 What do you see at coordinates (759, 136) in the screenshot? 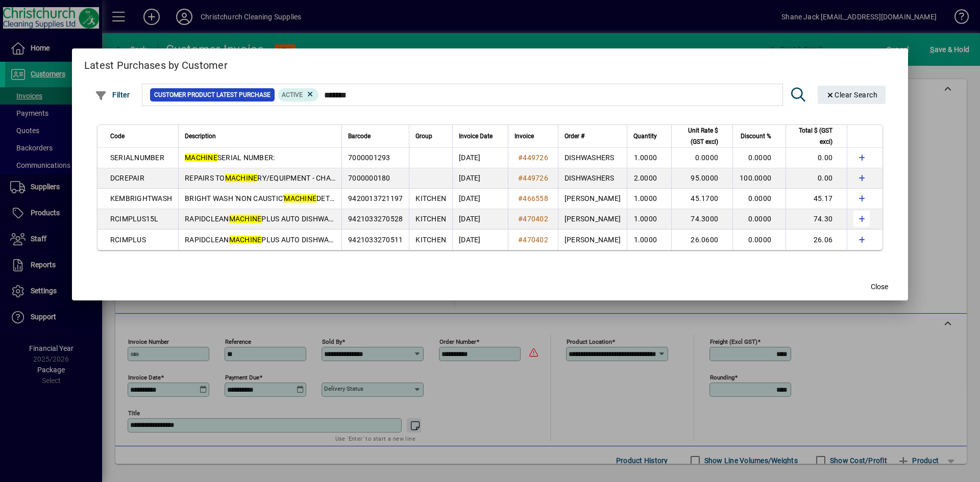
I see `div: Discount %` at bounding box center [759, 136].